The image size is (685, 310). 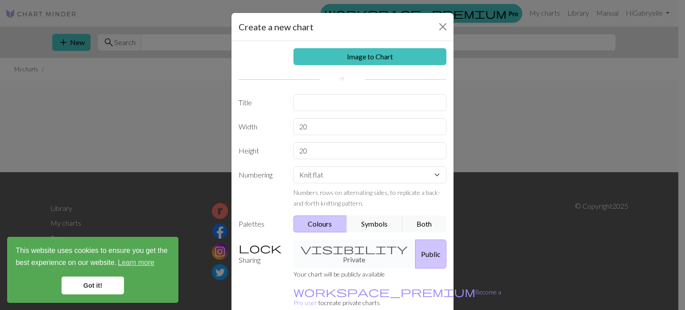 What do you see at coordinates (431, 254) in the screenshot?
I see `button: Public` at bounding box center [431, 254].